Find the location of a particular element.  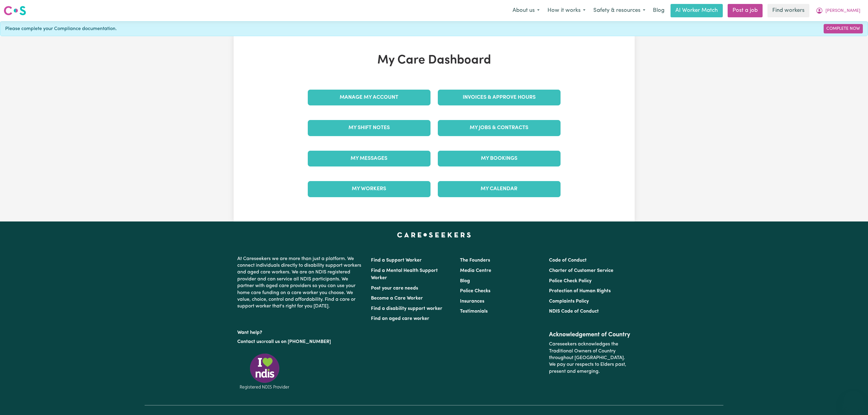

img: Registered NDIS provider is located at coordinates (265, 372).